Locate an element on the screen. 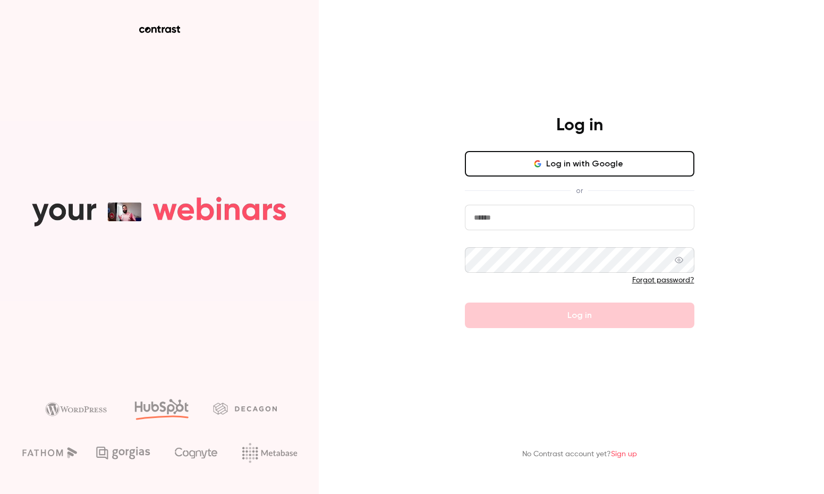 The height and width of the screenshot is (494, 824). a: Forgot password? is located at coordinates (663, 280).